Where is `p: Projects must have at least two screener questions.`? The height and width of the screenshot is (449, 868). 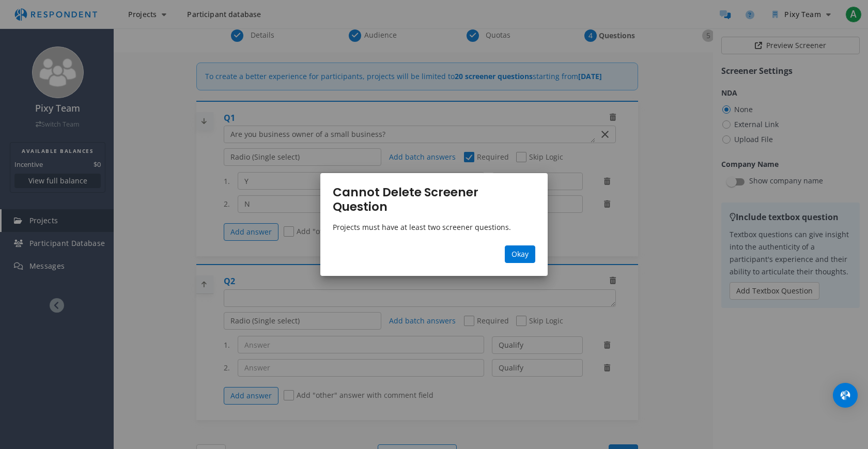 p: Projects must have at least two screener questions. is located at coordinates (434, 227).